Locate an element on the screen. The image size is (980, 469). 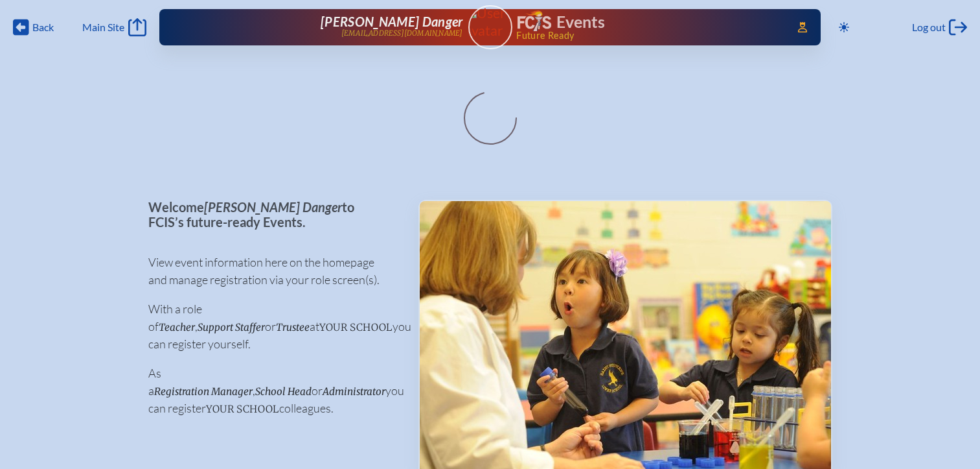
p: With a role of , or at you can register yourself. is located at coordinates (273, 326).